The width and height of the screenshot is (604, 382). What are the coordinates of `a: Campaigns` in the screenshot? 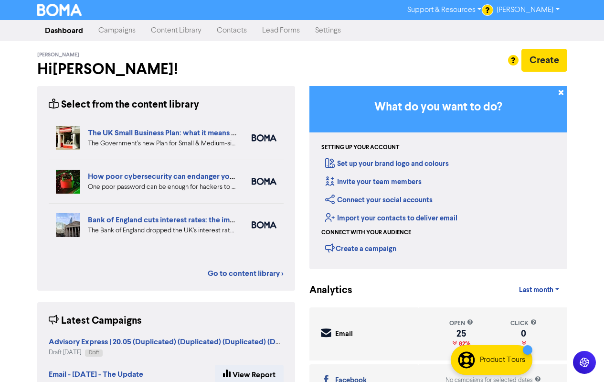 It's located at (117, 31).